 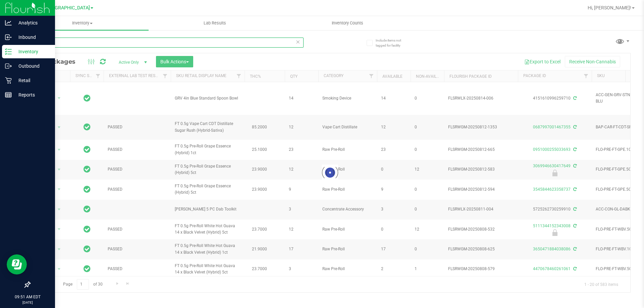 What do you see at coordinates (8, 23) in the screenshot?
I see `inline-svg: Analytics` at bounding box center [8, 23].